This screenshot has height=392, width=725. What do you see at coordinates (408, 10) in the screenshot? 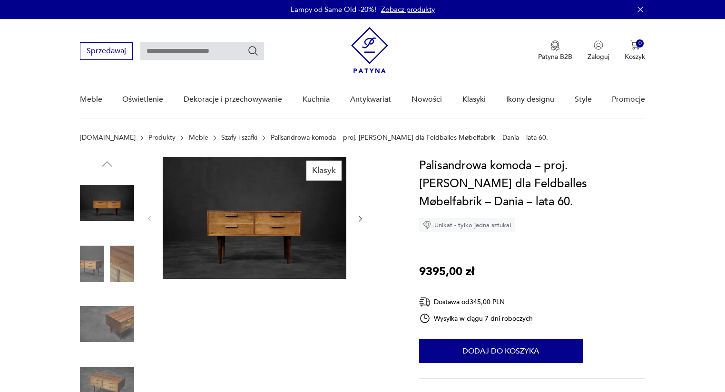
I see `a: Zobacz produkty` at bounding box center [408, 10].